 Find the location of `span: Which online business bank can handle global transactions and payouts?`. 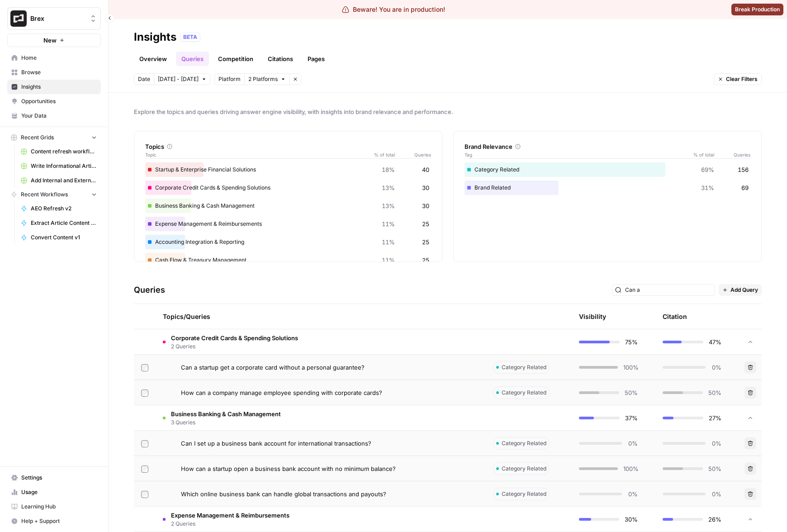

span: Which online business bank can handle global transactions and payouts? is located at coordinates (284, 494).